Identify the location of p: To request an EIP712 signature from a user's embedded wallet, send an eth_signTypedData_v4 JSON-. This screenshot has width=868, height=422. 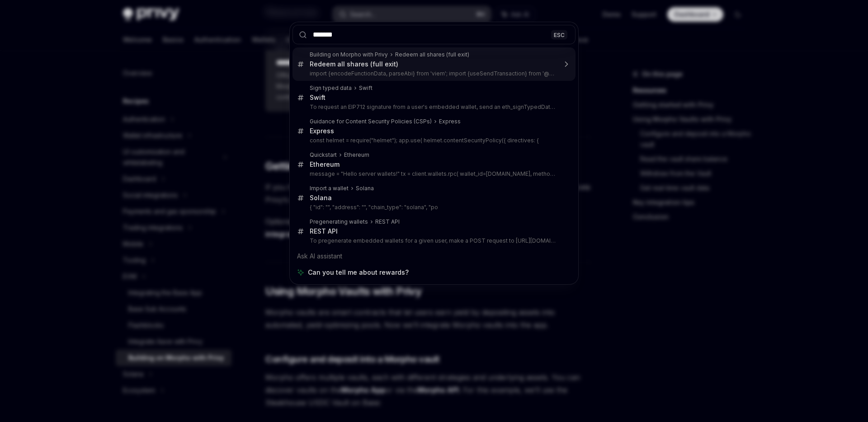
(433, 108).